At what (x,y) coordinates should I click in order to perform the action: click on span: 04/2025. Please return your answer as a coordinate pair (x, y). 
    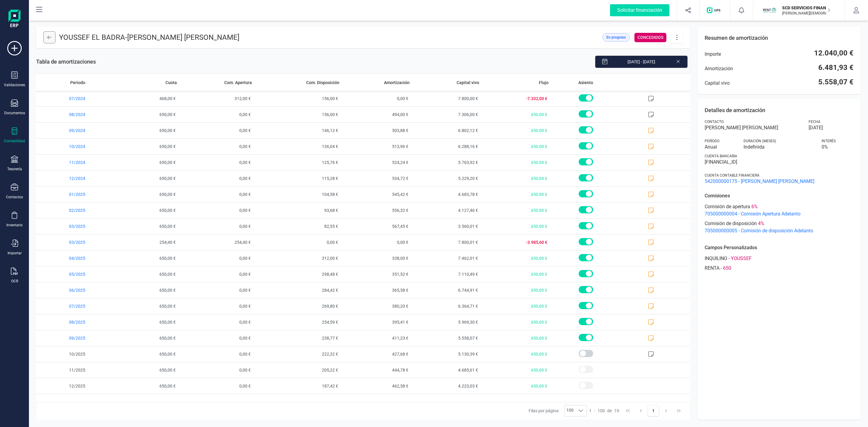
    Looking at the image, I should click on (73, 258).